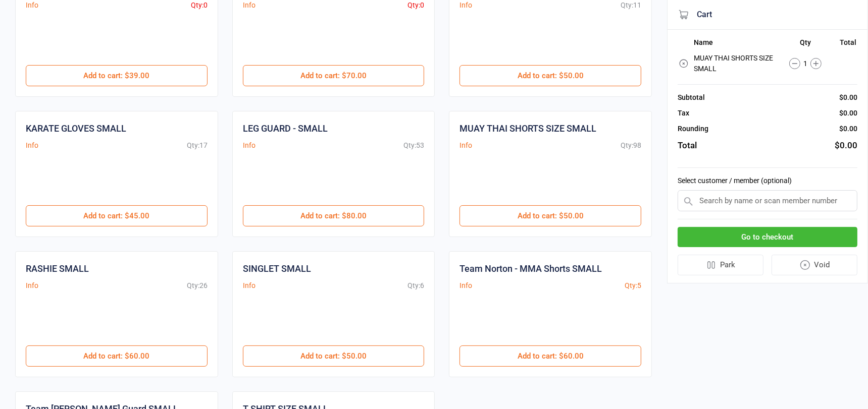 Image resolution: width=868 pixels, height=409 pixels. Describe the element at coordinates (768, 181) in the screenshot. I see `label: Select customer / member (optional)` at that location.